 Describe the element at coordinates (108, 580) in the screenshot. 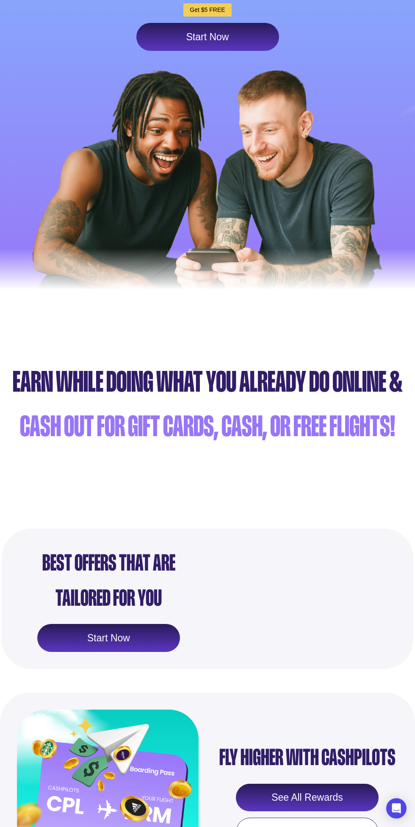

I see `div: Best Offers that are Tailored for You` at that location.